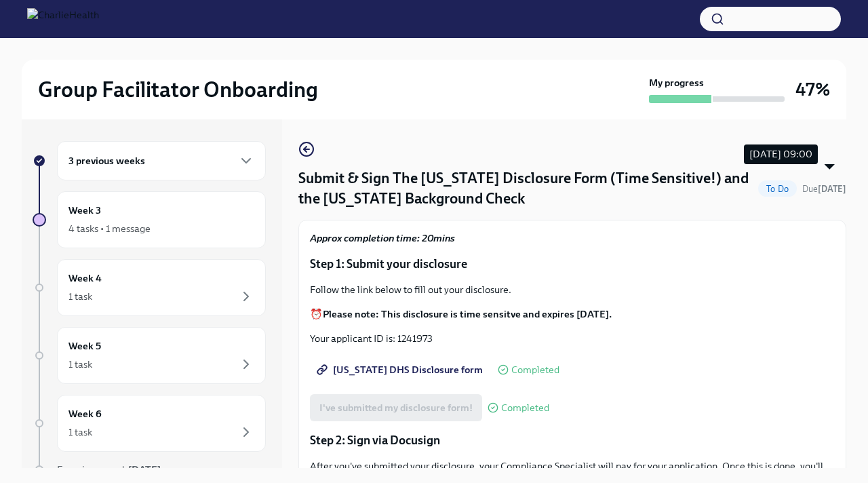 The width and height of the screenshot is (868, 483). What do you see at coordinates (383, 238) in the screenshot?
I see `strong: Approx completion time: 20mins` at bounding box center [383, 238].